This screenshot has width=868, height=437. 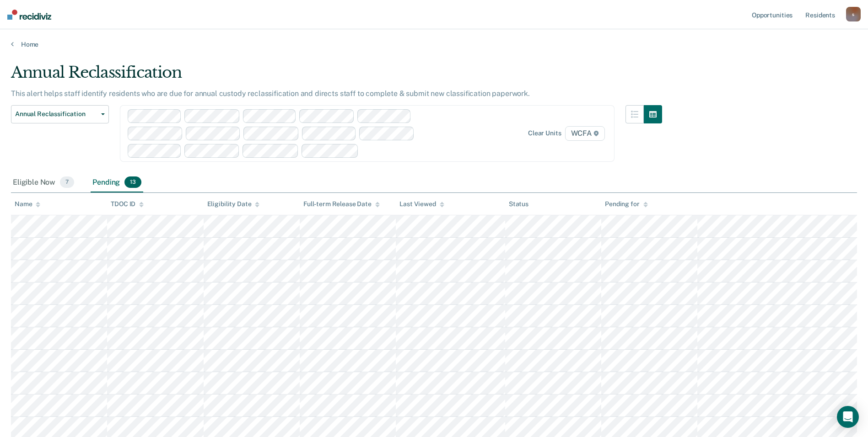 What do you see at coordinates (56, 114) in the screenshot?
I see `span: Annual Reclassification` at bounding box center [56, 114].